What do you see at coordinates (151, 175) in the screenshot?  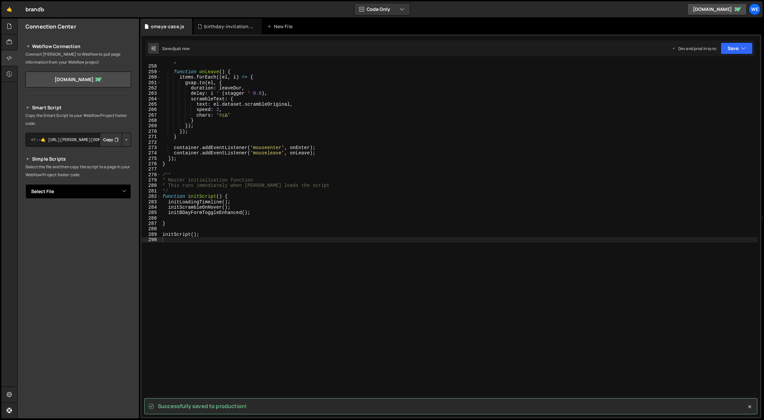 I see `div: 278` at bounding box center [151, 175].